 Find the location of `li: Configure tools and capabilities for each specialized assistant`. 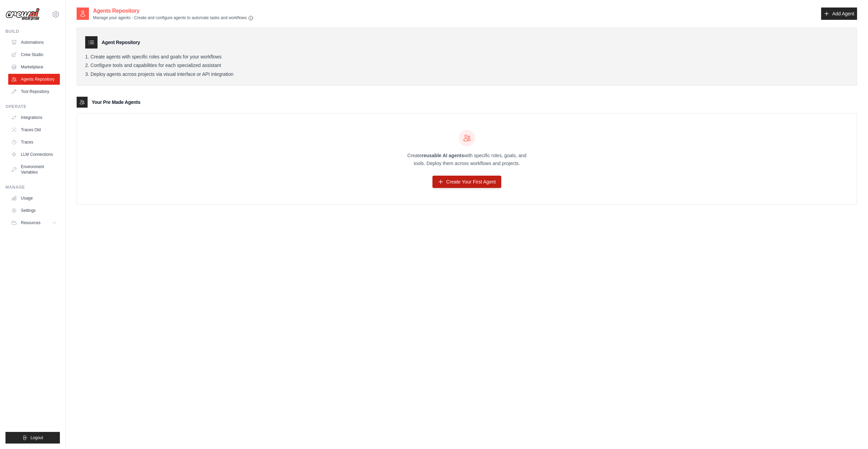

li: Configure tools and capabilities for each specialized assistant is located at coordinates (467, 65).